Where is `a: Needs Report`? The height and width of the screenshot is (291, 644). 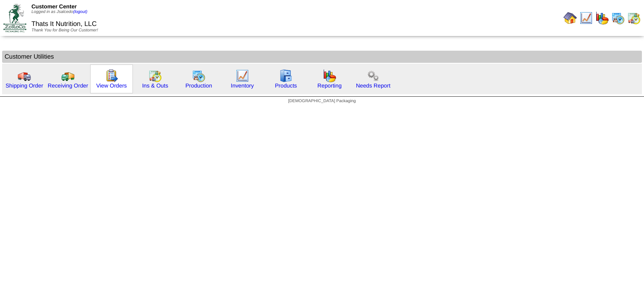
a: Needs Report is located at coordinates (373, 86).